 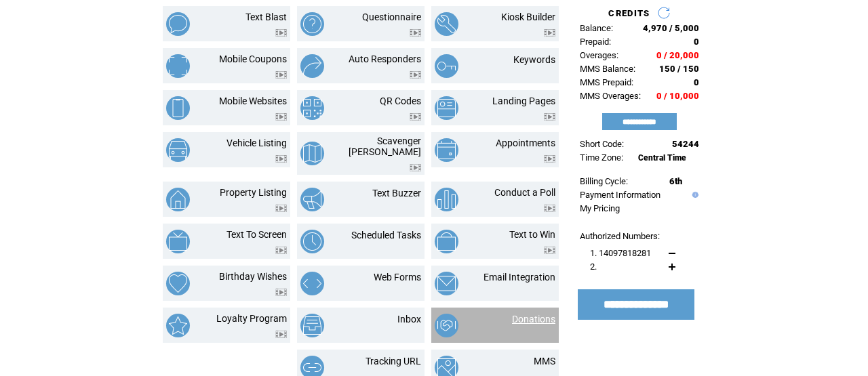 I want to click on span: 54244, so click(x=686, y=144).